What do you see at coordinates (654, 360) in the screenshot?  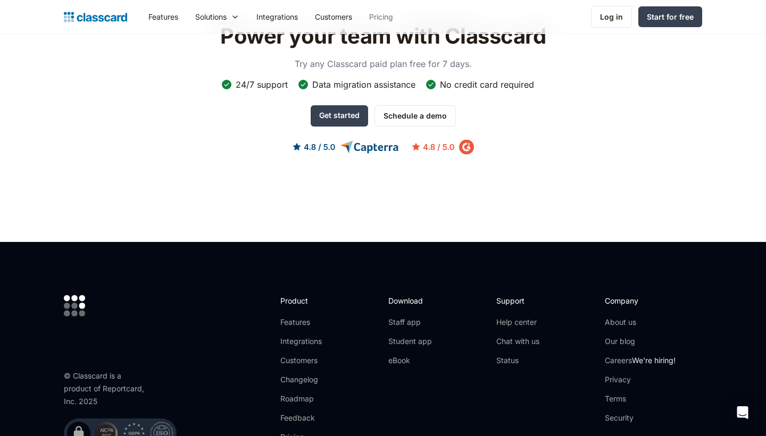 I see `span: We're hiring!` at bounding box center [654, 360].